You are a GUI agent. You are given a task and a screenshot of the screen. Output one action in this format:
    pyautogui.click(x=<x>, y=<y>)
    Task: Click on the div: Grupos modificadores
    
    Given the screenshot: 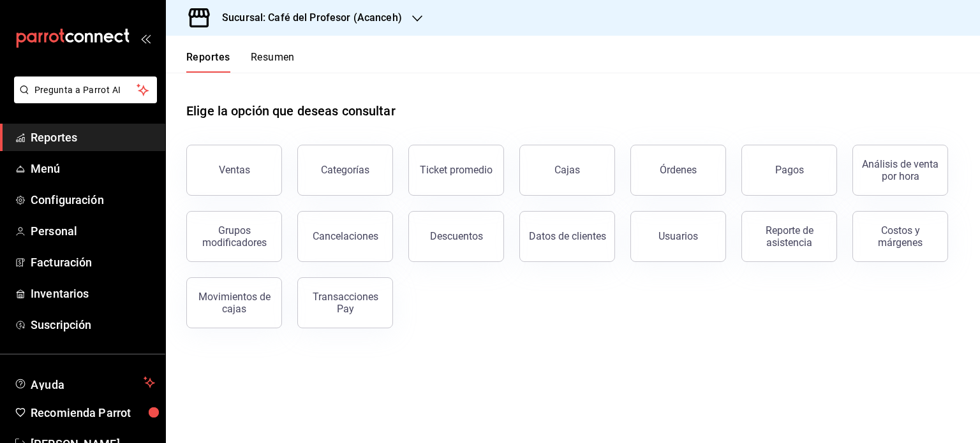 What is the action you would take?
    pyautogui.click(x=234, y=236)
    